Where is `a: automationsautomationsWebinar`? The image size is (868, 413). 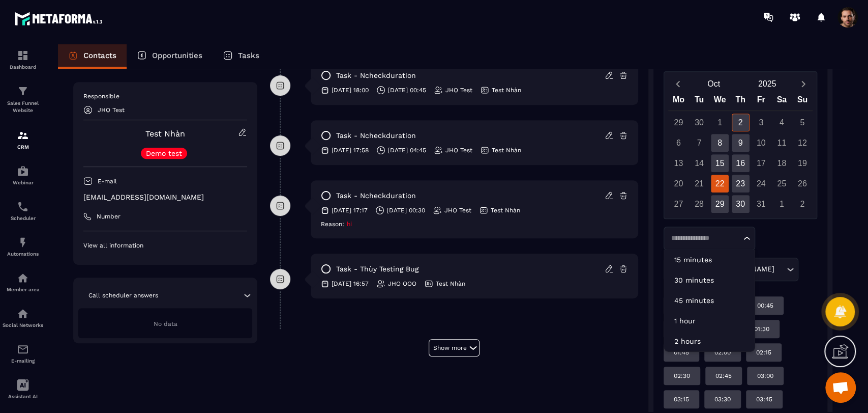
a: automationsautomationsWebinar is located at coordinates (23, 175).